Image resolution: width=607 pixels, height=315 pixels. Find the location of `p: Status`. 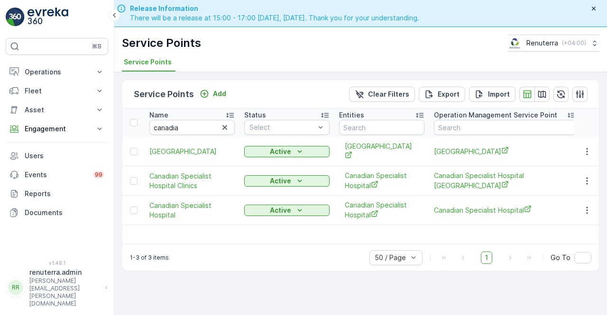

p: Status is located at coordinates (255, 115).